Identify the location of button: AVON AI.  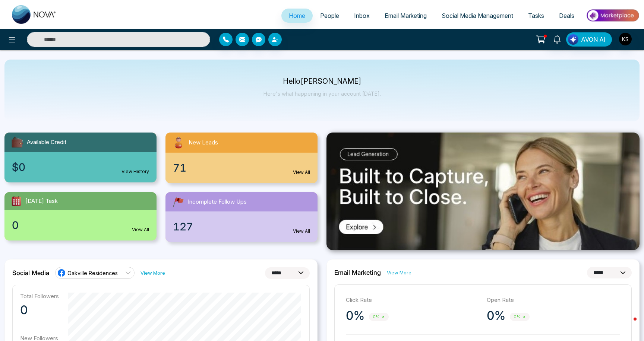
(589, 40).